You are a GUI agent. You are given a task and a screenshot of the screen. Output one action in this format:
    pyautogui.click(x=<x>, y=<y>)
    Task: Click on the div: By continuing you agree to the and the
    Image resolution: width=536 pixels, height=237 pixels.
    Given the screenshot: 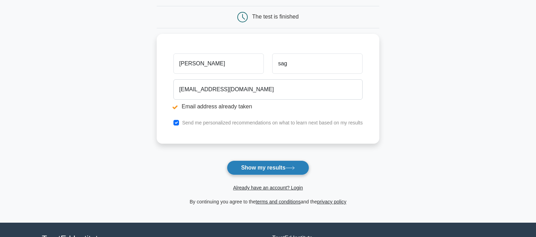 What is the action you would take?
    pyautogui.click(x=268, y=201)
    